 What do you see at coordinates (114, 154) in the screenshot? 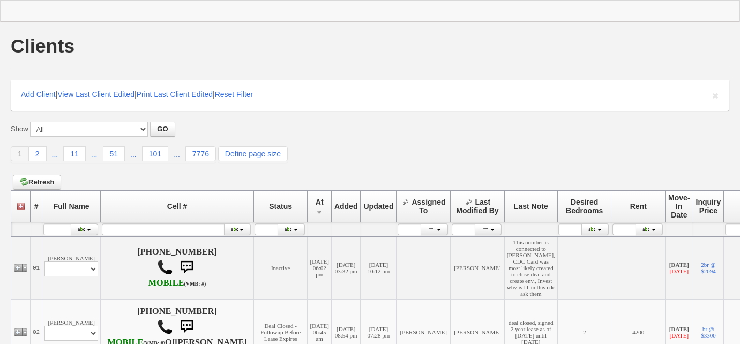
I see `a: 51` at bounding box center [114, 154].